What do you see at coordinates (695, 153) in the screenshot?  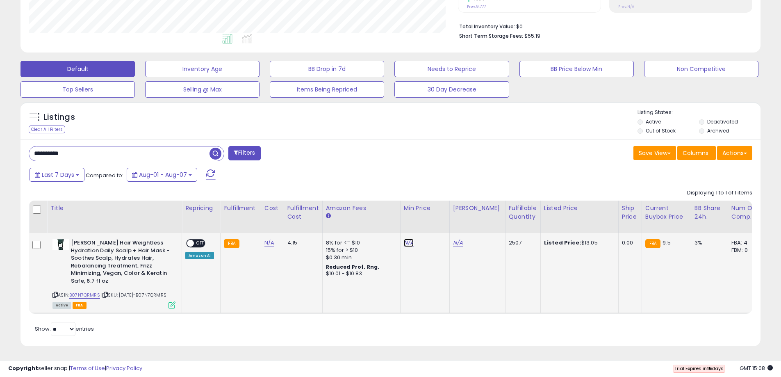 I see `span: Columns` at bounding box center [695, 153].